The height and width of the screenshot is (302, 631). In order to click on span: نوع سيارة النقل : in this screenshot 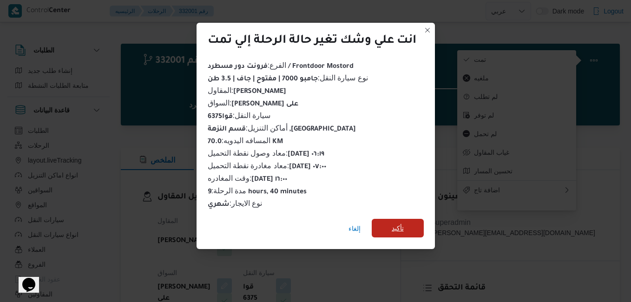, I will do `click(287, 78)`.